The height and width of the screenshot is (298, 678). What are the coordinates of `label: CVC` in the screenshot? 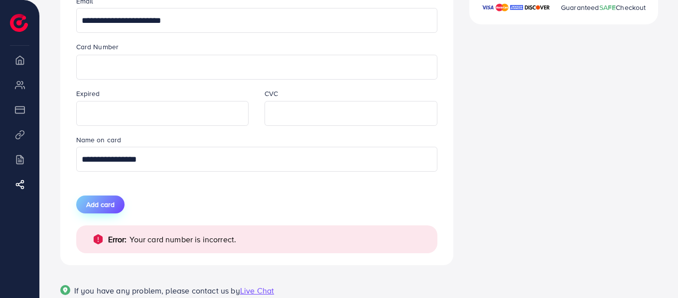 It's located at (271, 94).